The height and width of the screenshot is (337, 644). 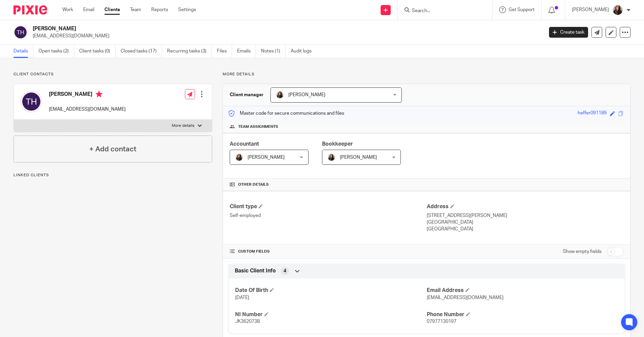 I want to click on span: Accountant, so click(x=244, y=144).